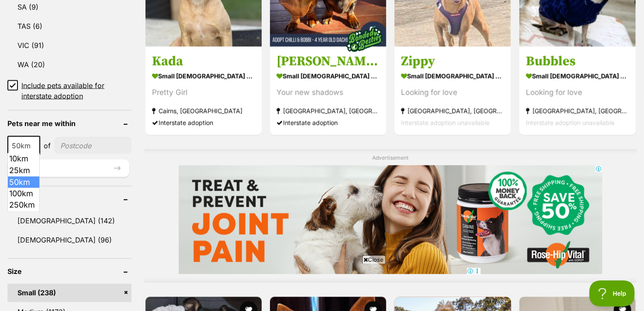 The width and height of the screenshot is (644, 311). What do you see at coordinates (23, 206) in the screenshot?
I see `li: 250km` at bounding box center [23, 206].